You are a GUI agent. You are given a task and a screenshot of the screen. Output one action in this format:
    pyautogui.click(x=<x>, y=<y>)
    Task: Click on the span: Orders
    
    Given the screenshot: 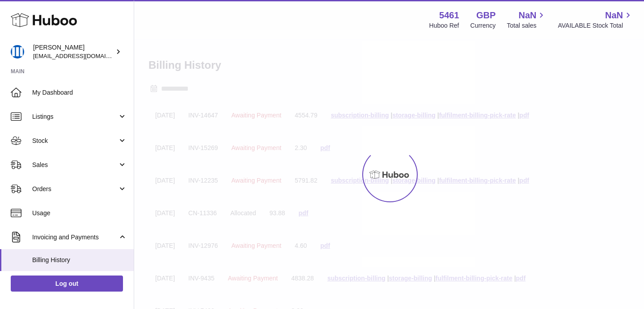 What is the action you would take?
    pyautogui.click(x=75, y=189)
    